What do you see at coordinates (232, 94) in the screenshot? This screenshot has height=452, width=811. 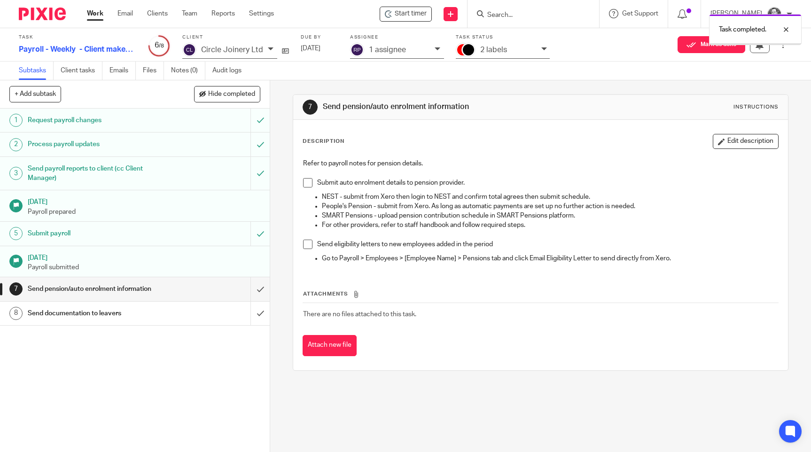 I see `span: Hide completed` at bounding box center [232, 94].